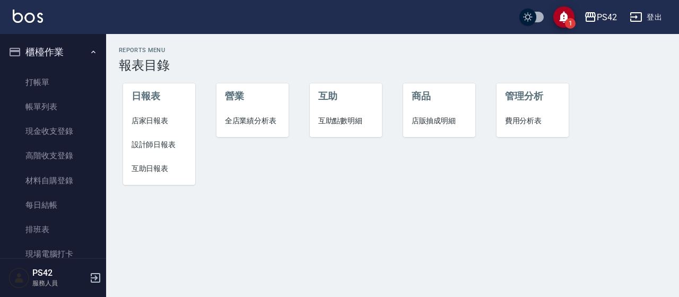  What do you see at coordinates (53, 82) in the screenshot?
I see `a: 打帳單` at bounding box center [53, 82].